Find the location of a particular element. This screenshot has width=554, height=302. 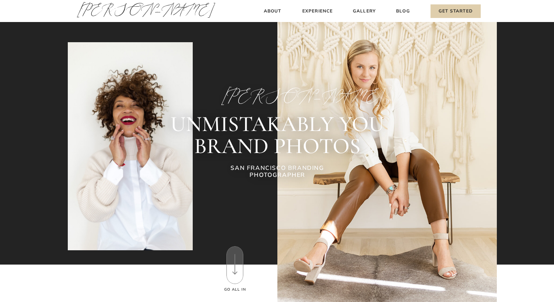

h3: Blog is located at coordinates (403, 11).